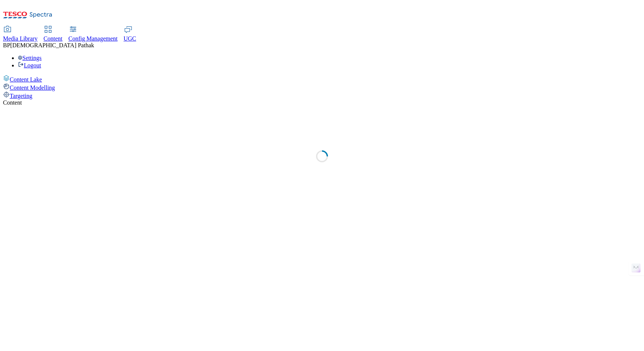 This screenshot has width=644, height=351. Describe the element at coordinates (7, 45) in the screenshot. I see `span: BP` at that location.